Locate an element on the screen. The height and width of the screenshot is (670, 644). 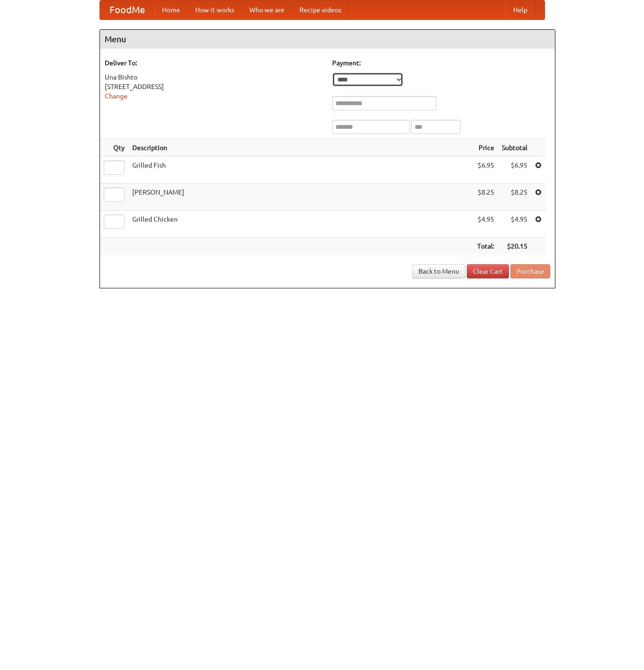
h4: Menu is located at coordinates (327, 39).